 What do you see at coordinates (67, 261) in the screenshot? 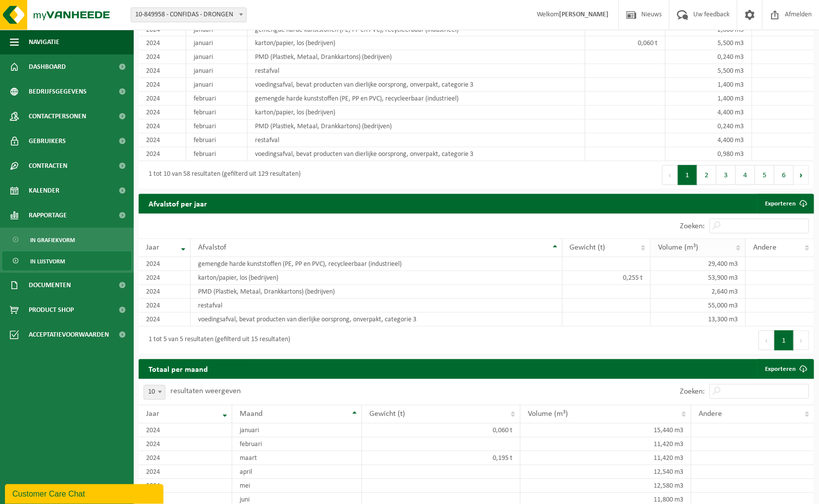
I see `a: In lijstvorm` at bounding box center [67, 261].